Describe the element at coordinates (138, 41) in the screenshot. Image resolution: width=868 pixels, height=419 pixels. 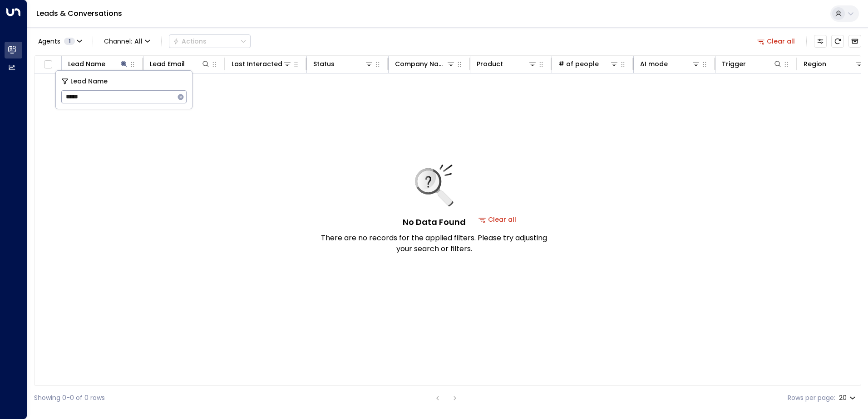
I see `span: All` at that location.